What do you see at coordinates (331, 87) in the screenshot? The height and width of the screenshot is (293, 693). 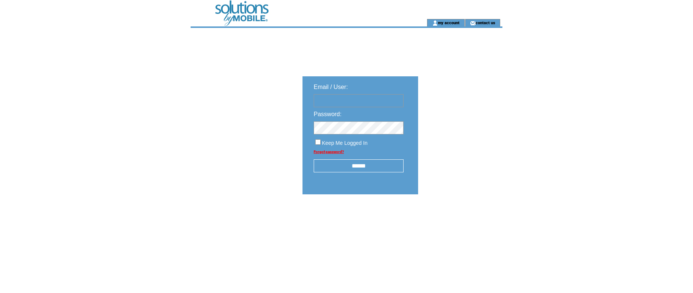 I see `span: Email / User:` at bounding box center [331, 87].